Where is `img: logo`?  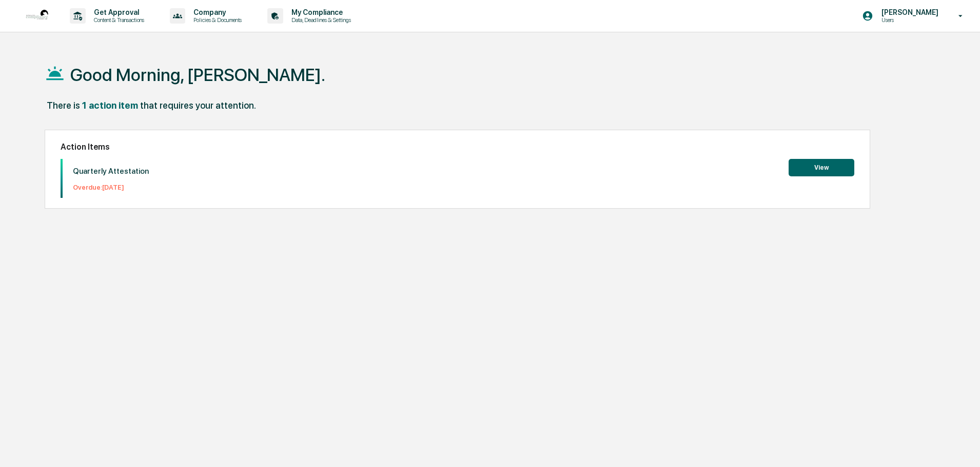 img: logo is located at coordinates (37, 16).